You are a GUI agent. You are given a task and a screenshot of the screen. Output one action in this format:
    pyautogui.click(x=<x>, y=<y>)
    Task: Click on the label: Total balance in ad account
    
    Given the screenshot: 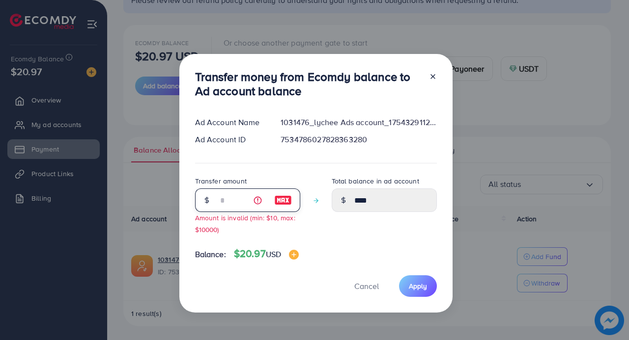 What is the action you would take?
    pyautogui.click(x=375, y=181)
    